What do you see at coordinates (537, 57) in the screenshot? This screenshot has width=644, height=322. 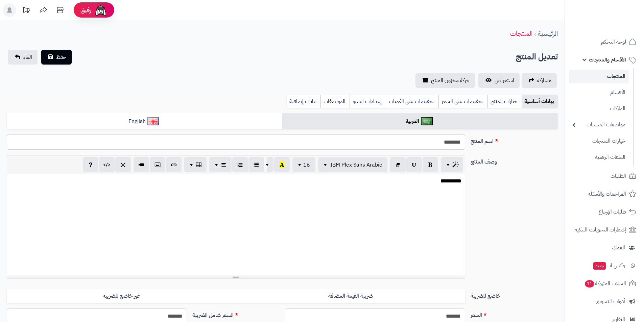 I see `h2: تعديل المنتج` at bounding box center [537, 57].